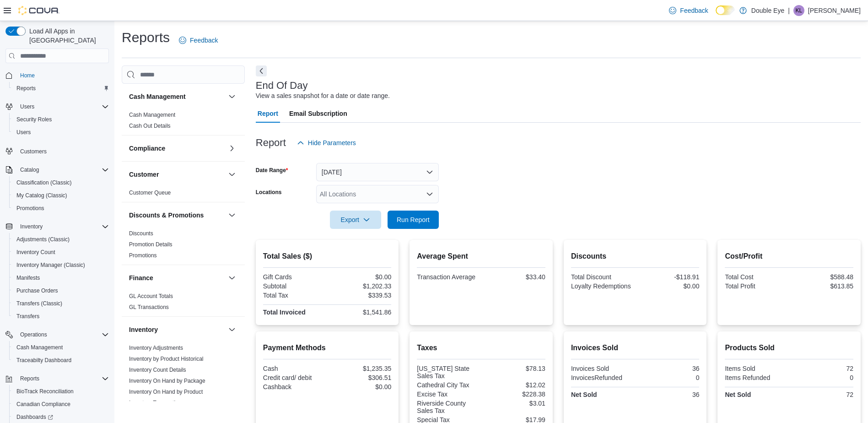  Describe the element at coordinates (413, 219) in the screenshot. I see `button: Run Report` at that location.